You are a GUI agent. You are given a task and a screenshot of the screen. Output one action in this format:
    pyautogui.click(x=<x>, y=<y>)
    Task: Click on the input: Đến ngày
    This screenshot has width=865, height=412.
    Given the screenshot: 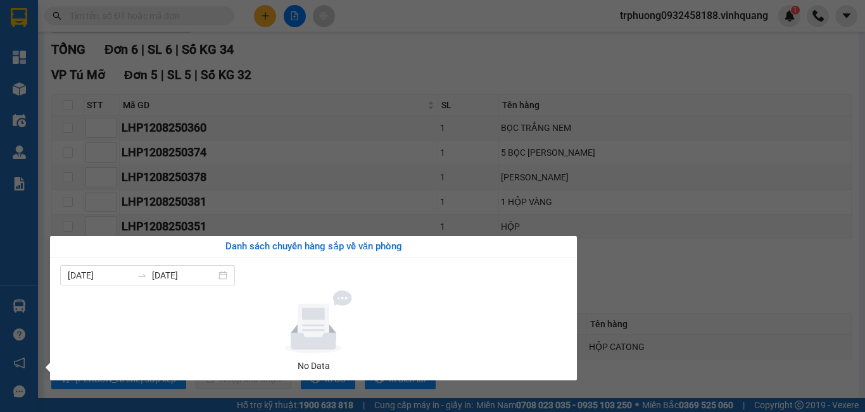 What is the action you would take?
    pyautogui.click(x=184, y=276)
    